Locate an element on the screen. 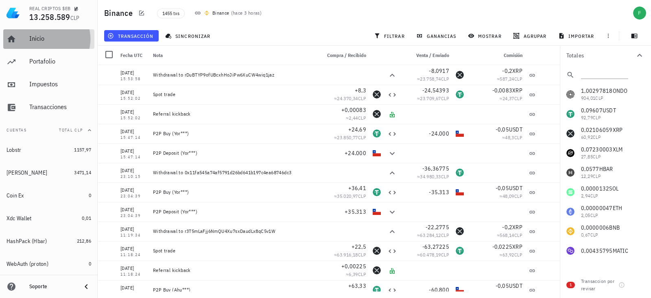 Image resolution: width=651 pixels, height=298 pixels. span: 3471,14 is located at coordinates (83, 172).